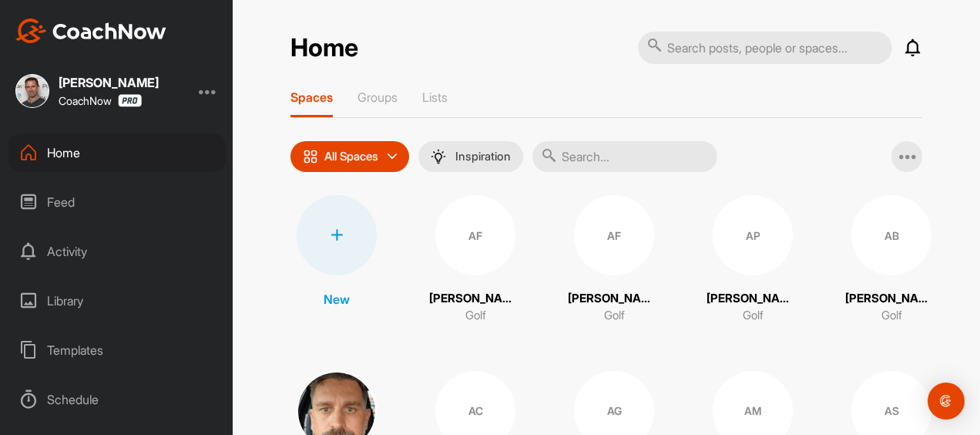 This screenshot has width=980, height=435. I want to click on img: square_18cbf34a393be28f9cd4705d9b61bd87.jpg, so click(32, 91).